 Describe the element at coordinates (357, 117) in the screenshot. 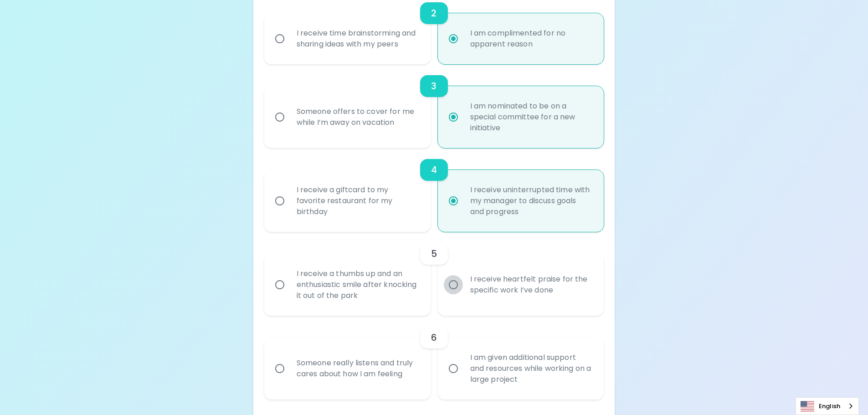

I see `div: Someone offers to cover for me while I’m away on vacation` at that location.